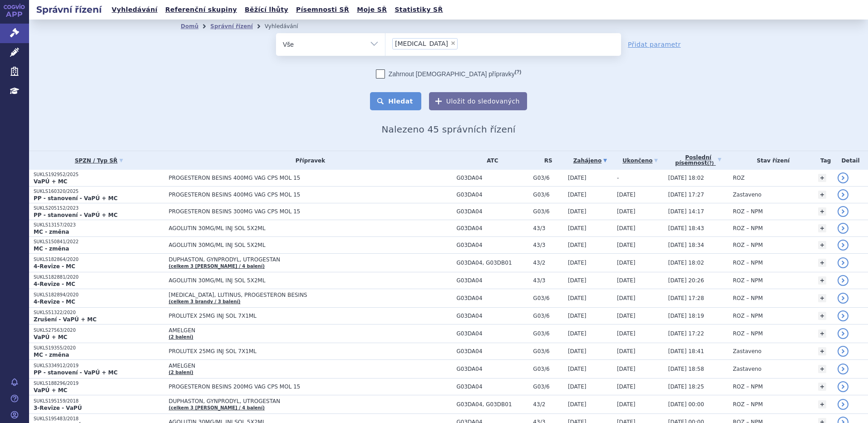 The height and width of the screenshot is (423, 868). Describe the element at coordinates (283, 316) in the screenshot. I see `span: PROLUTEX 25MG INJ SOL 7X1ML` at that location.